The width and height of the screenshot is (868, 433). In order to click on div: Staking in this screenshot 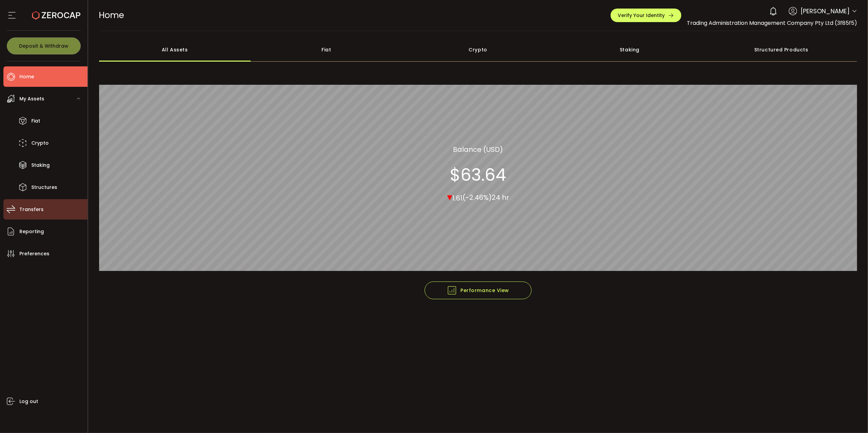, I will do `click(629, 50)`.